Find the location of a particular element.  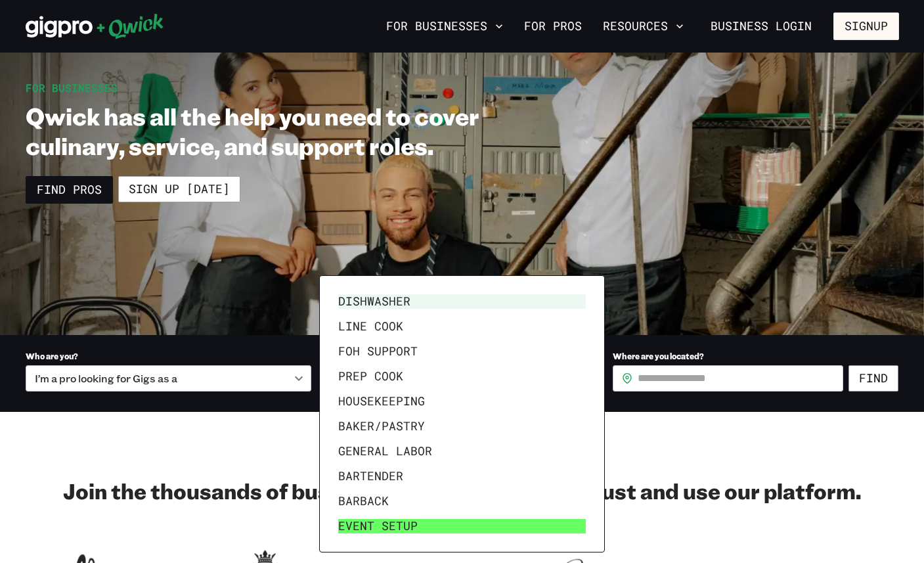

li: Event Setup is located at coordinates (462, 526).